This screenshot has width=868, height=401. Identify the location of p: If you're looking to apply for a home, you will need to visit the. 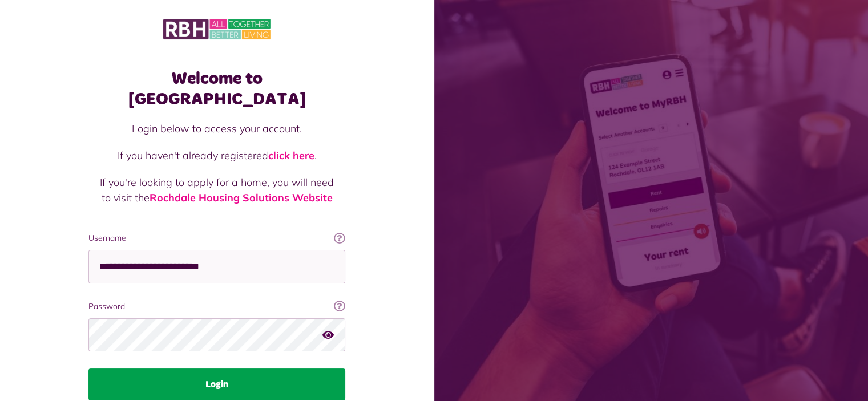
(217, 190).